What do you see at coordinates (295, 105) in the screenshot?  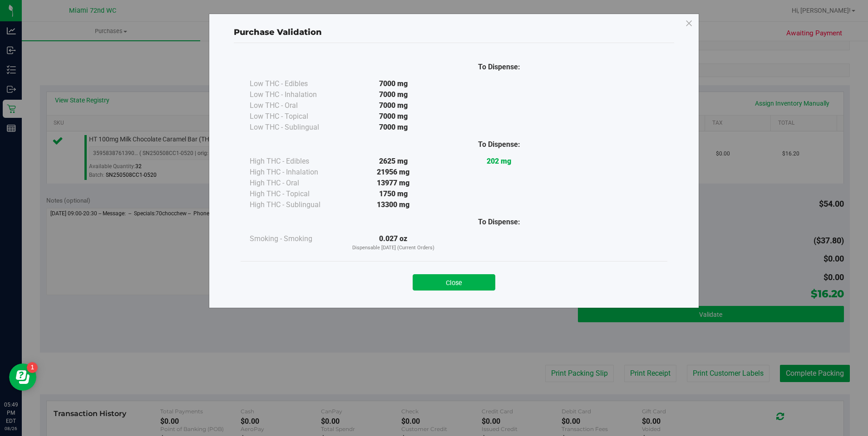 I see `div: Low THC - Oral` at bounding box center [295, 105].